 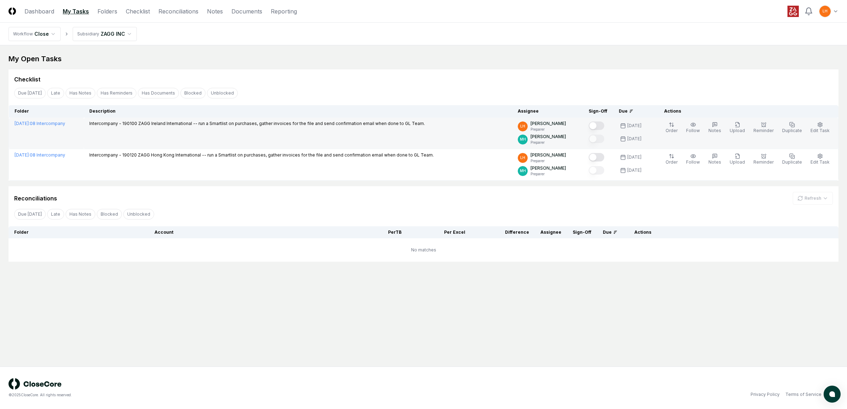 What do you see at coordinates (737, 128) in the screenshot?
I see `button: Upload` at bounding box center [737, 128].